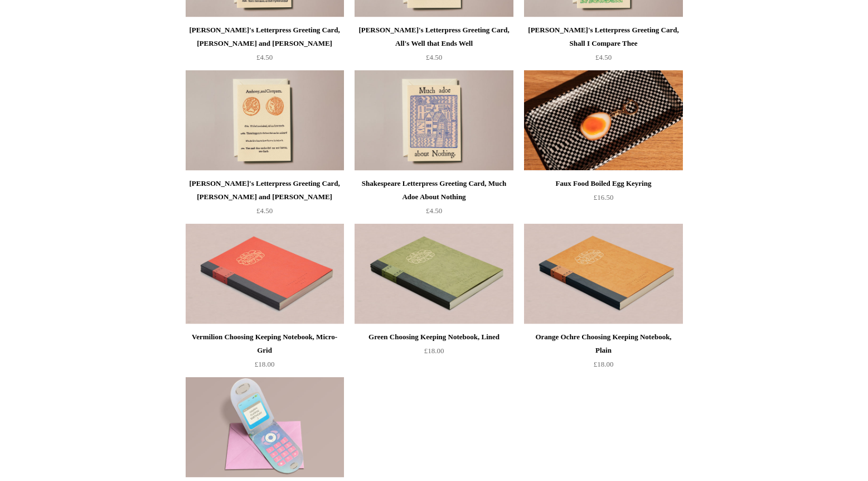 This screenshot has height=481, width=868. I want to click on span: £16.50, so click(604, 197).